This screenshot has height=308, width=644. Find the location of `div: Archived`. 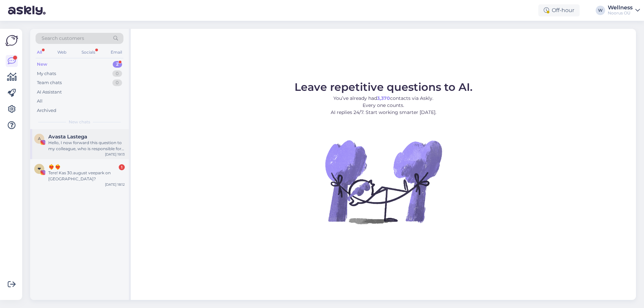

div: Archived is located at coordinates (46, 111).